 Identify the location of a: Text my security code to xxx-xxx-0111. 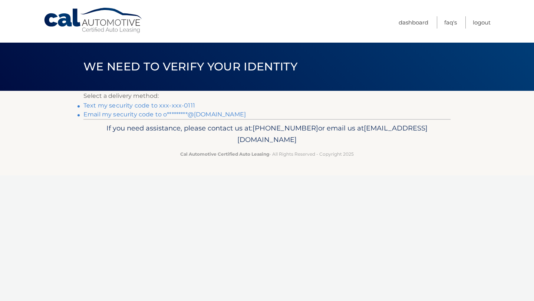
(139, 105).